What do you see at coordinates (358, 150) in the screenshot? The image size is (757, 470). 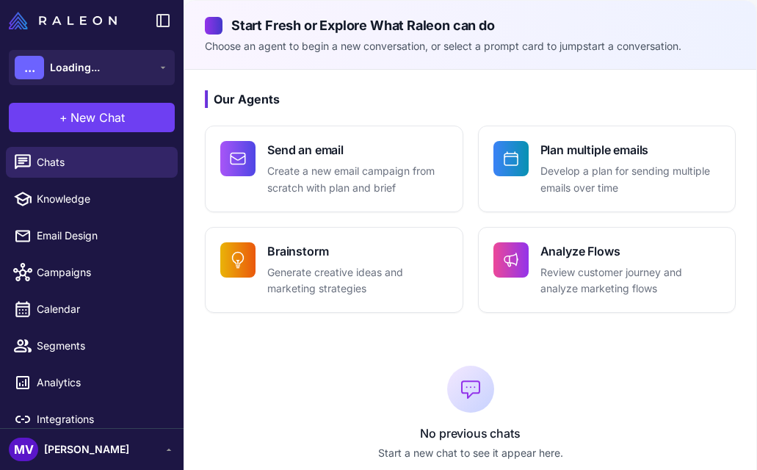 I see `h4: Send an email` at bounding box center [358, 150].